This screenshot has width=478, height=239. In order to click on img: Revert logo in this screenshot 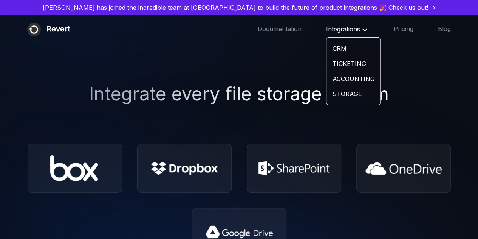, I will do `click(34, 29)`.